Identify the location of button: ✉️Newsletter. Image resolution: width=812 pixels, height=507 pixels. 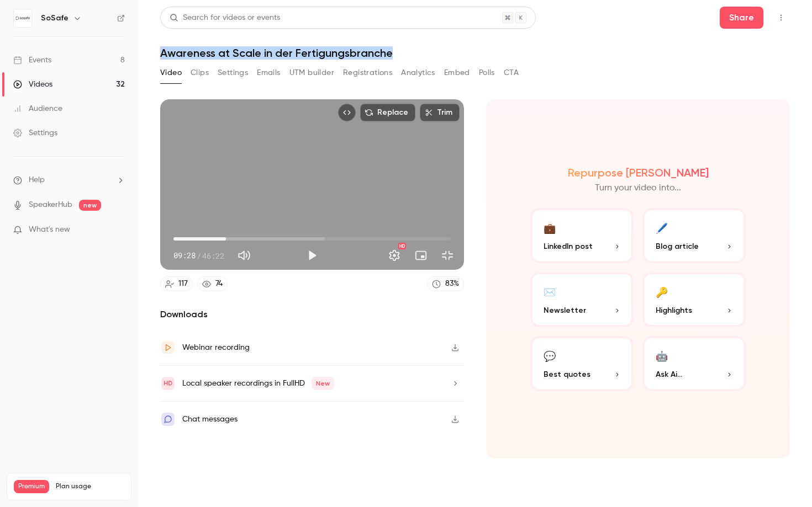
(581, 300).